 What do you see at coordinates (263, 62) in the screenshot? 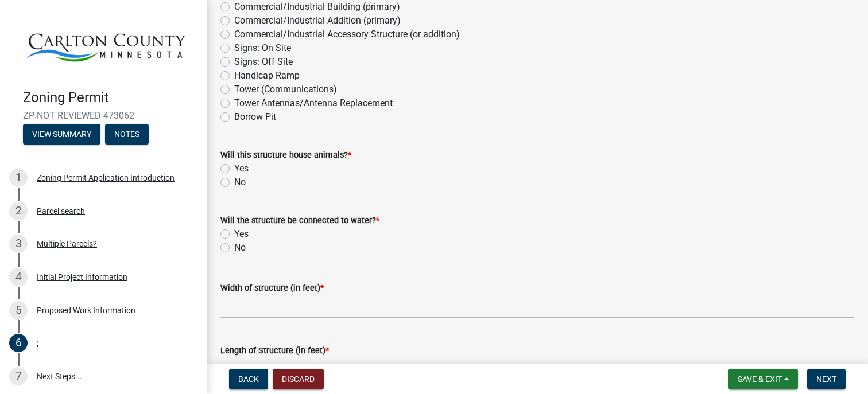
I see `label: Signs: Off Site` at bounding box center [263, 62].